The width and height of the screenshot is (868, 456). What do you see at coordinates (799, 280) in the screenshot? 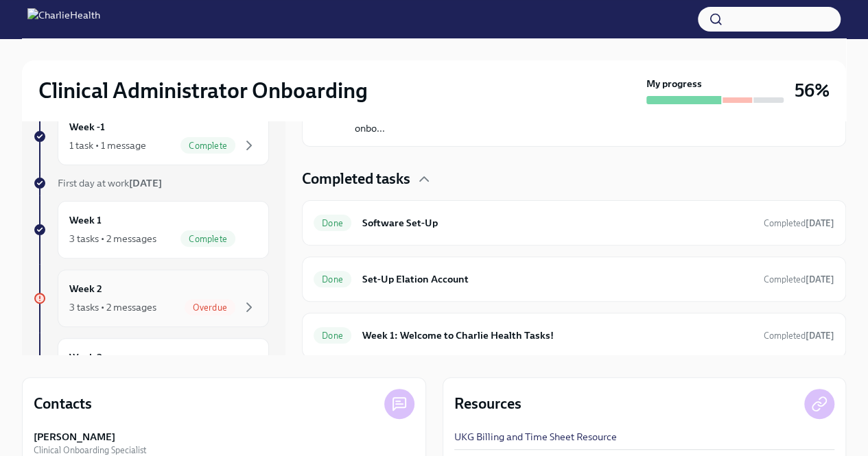
I see `span: August 12th, 2025 21:02` at bounding box center [799, 280].